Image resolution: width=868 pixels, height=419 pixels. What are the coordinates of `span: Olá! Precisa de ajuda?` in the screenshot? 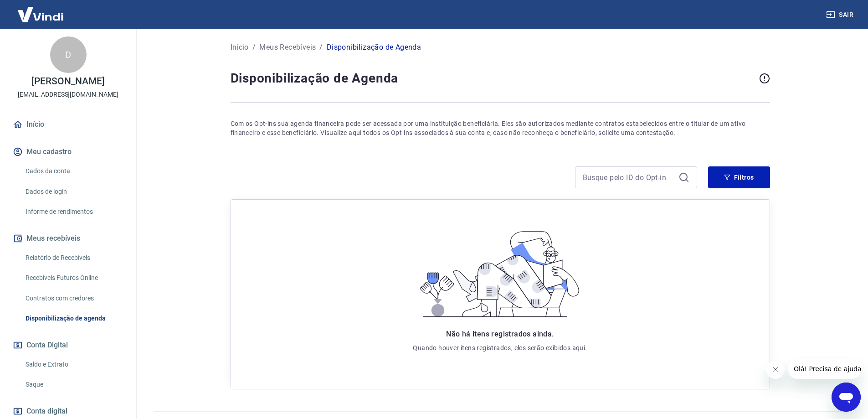 It's located at (41, 10).